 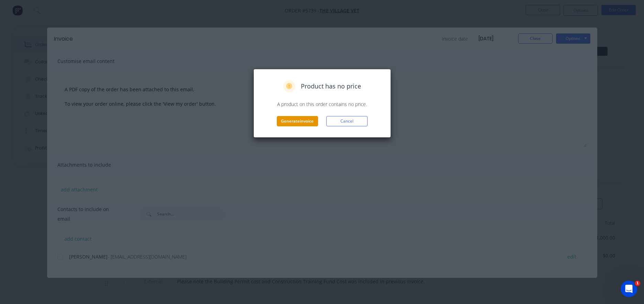 I want to click on button: Cancel, so click(x=347, y=121).